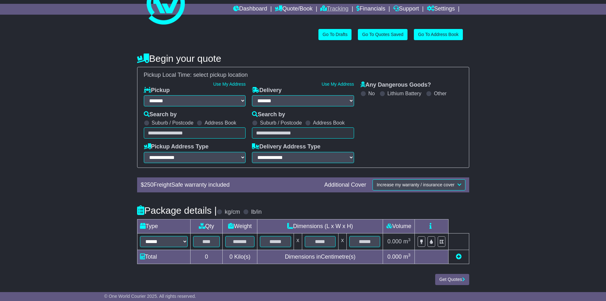 The height and width of the screenshot is (301, 606). Describe the element at coordinates (383, 34) in the screenshot. I see `a: Go To Quotes Saved` at that location.